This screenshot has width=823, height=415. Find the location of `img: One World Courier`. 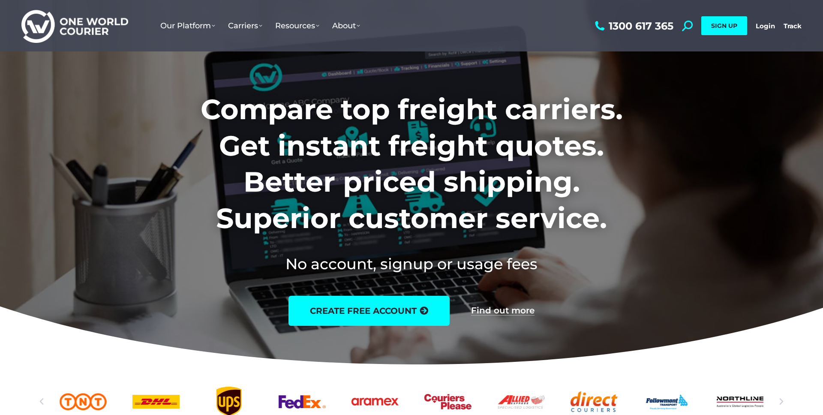

img: One World Courier is located at coordinates (75, 26).